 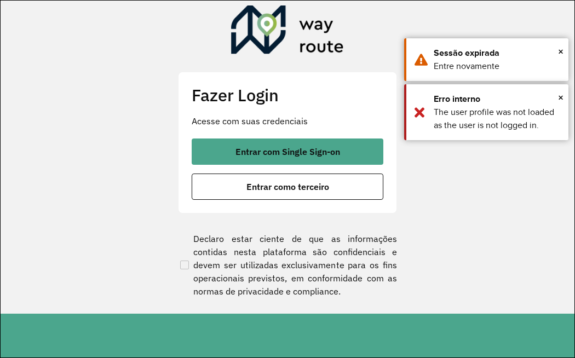 What do you see at coordinates (288, 32) in the screenshot?
I see `img: Roteirizador AmbevTech` at bounding box center [288, 32].